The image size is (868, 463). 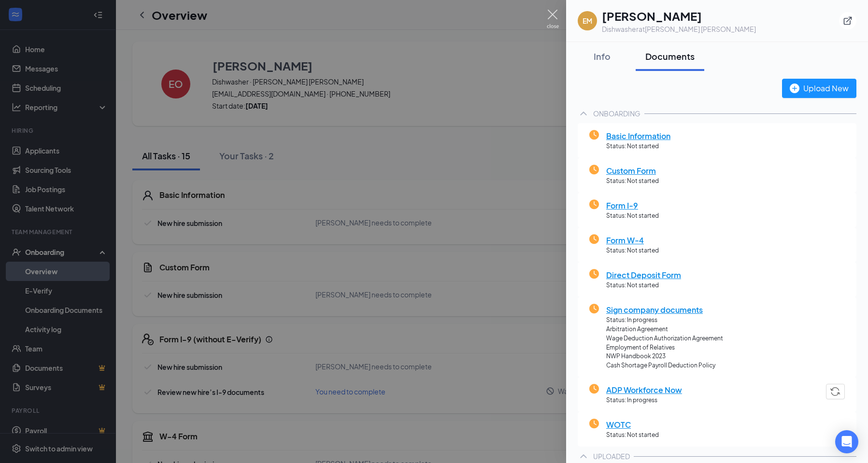 I want to click on button: ExternalLink, so click(x=848, y=21).